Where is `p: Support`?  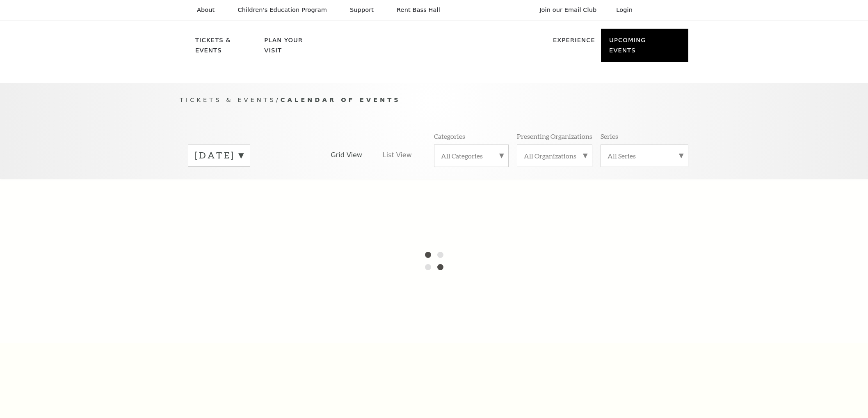
p: Support is located at coordinates (362, 10).